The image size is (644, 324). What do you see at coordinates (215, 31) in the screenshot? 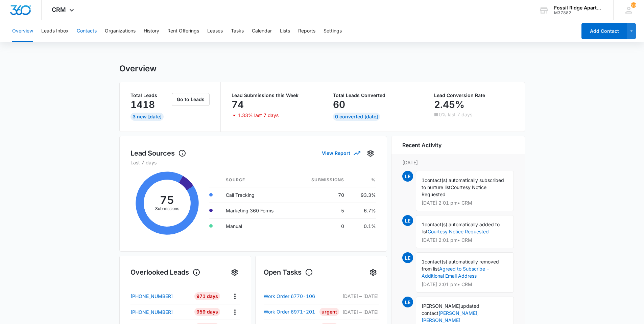
I see `button: Leases` at bounding box center [215, 31].